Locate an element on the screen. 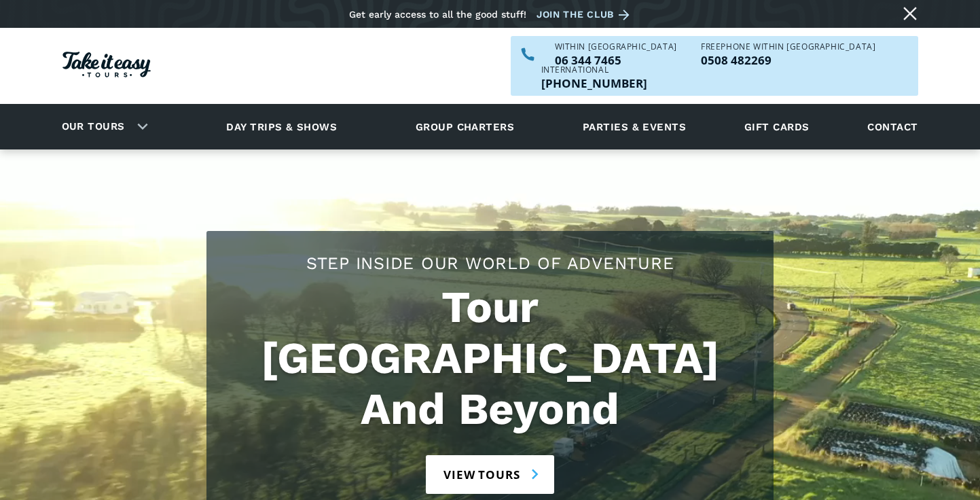  div: International is located at coordinates (595, 70).